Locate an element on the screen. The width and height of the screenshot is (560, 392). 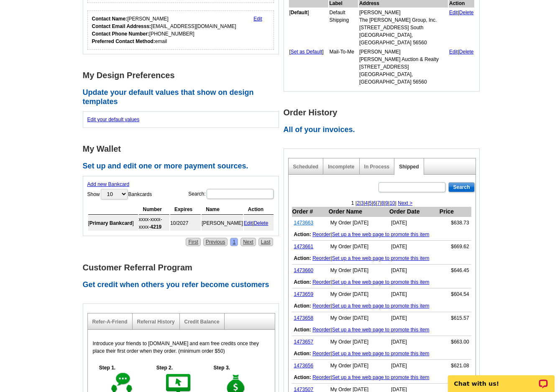
strong: Contact Email Addresss: is located at coordinates (122, 26).